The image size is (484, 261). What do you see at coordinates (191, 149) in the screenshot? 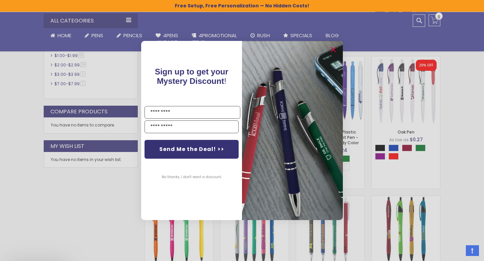
I see `button: Send Me the Deal! >>` at bounding box center [191, 149].